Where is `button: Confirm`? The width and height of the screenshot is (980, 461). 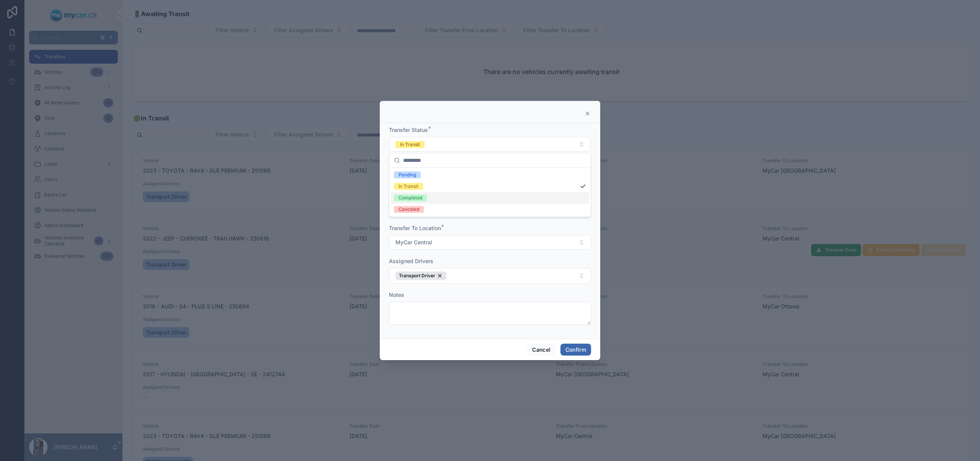 button: Confirm is located at coordinates (576, 350).